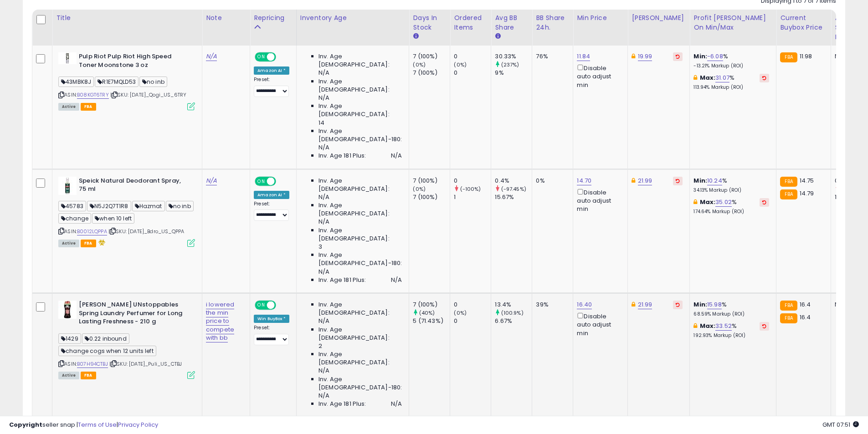 The width and height of the screenshot is (868, 434). Describe the element at coordinates (731, 212) in the screenshot. I see `p: 174.64% Markup (ROI)` at that location.